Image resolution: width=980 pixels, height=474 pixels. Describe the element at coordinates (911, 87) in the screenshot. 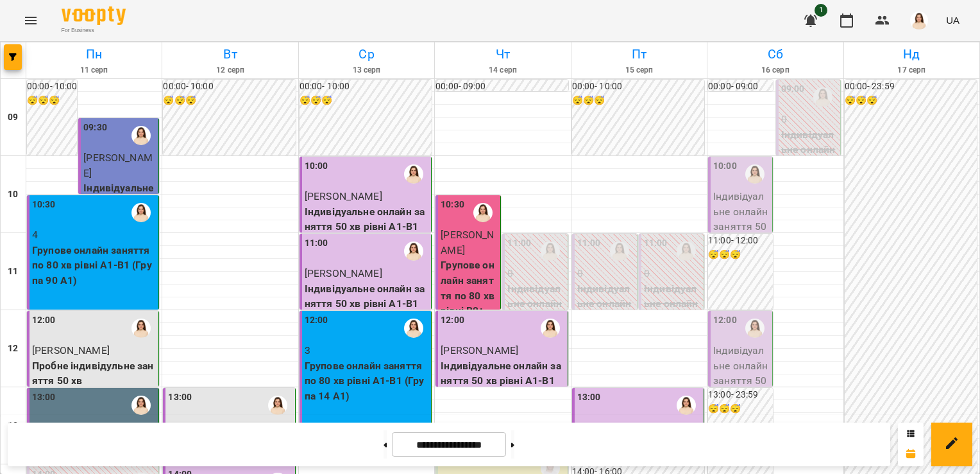

I see `h6: 00:00 - 23:59` at that location.